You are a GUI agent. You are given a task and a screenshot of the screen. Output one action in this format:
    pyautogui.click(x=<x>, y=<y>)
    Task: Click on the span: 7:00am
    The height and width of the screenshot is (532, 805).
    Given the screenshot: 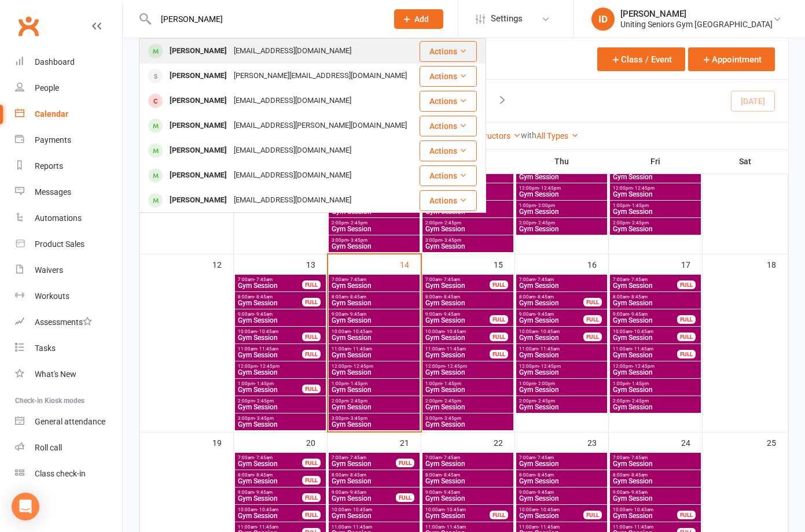 What is the action you would take?
    pyautogui.click(x=270, y=458)
    